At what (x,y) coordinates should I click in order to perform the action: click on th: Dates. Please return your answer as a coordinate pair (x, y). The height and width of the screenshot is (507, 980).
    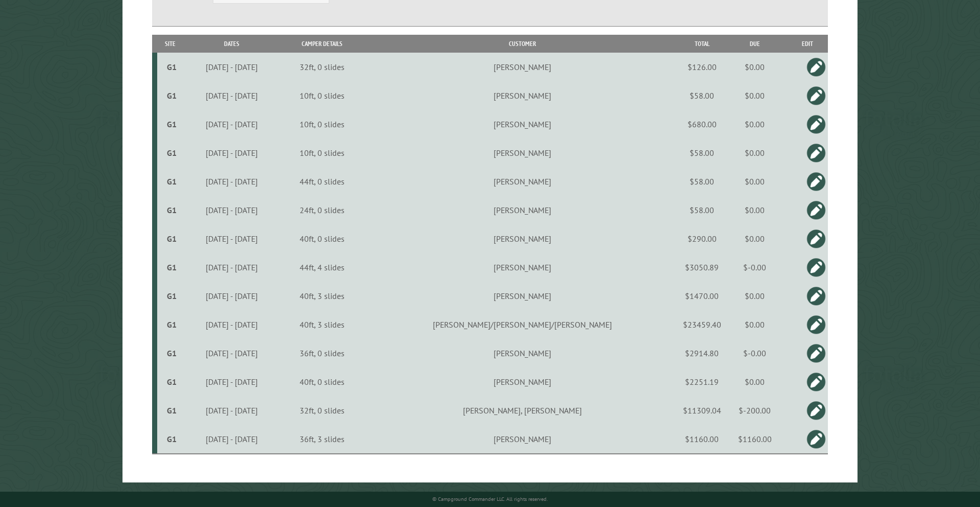
    Looking at the image, I should click on (232, 43).